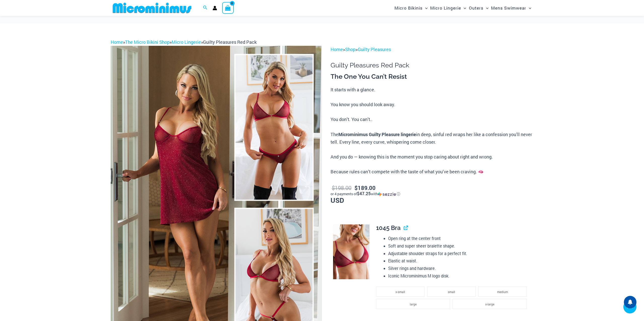  Describe the element at coordinates (377, 135) in the screenshot. I see `b: Microminimus Guilty Pleasure lingerie` at that location.